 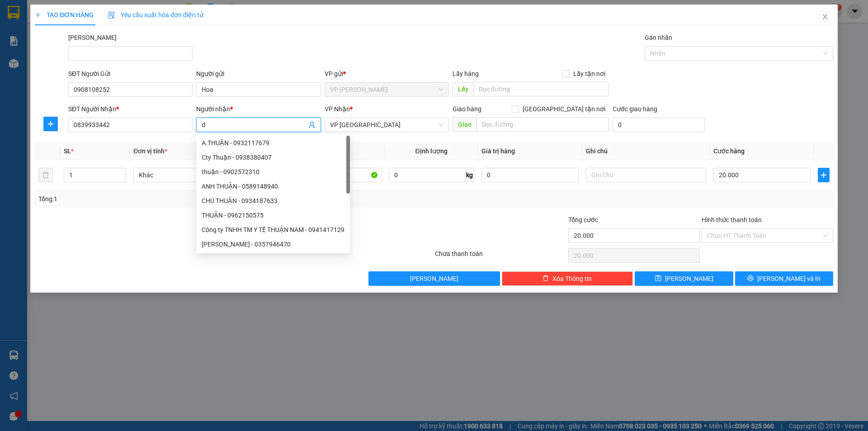 I want to click on input: 0, so click(x=530, y=175).